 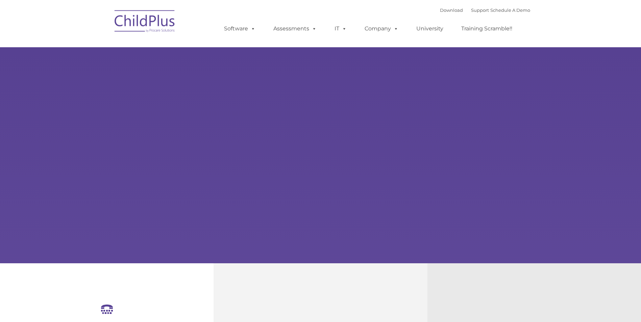 What do you see at coordinates (486, 29) in the screenshot?
I see `a: Training Scramble!!` at bounding box center [486, 29].